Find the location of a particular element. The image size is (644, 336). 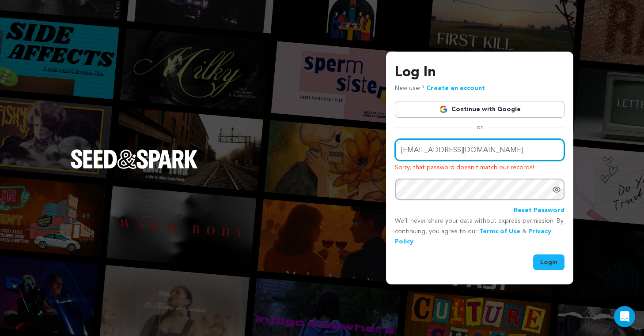

img: Seed&Spark Logo is located at coordinates (134, 160).